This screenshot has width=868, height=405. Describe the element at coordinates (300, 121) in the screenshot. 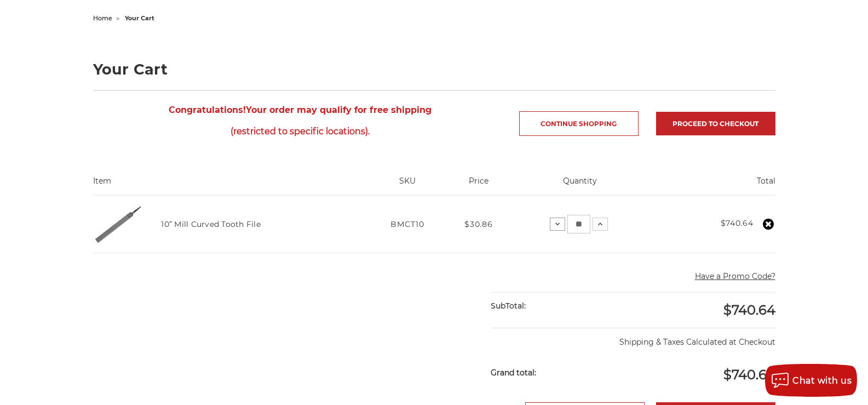

I see `span: Your order may qualify for free shipping` at that location.